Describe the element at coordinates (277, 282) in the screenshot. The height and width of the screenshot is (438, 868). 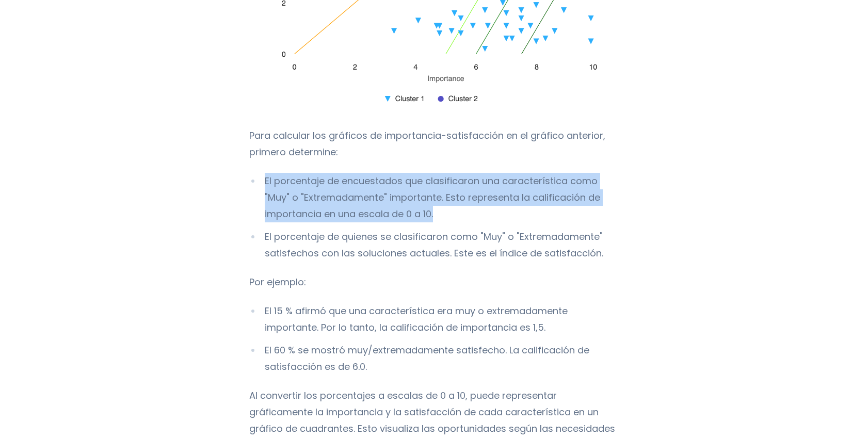
I see `font: Por ejemplo:` at that location.